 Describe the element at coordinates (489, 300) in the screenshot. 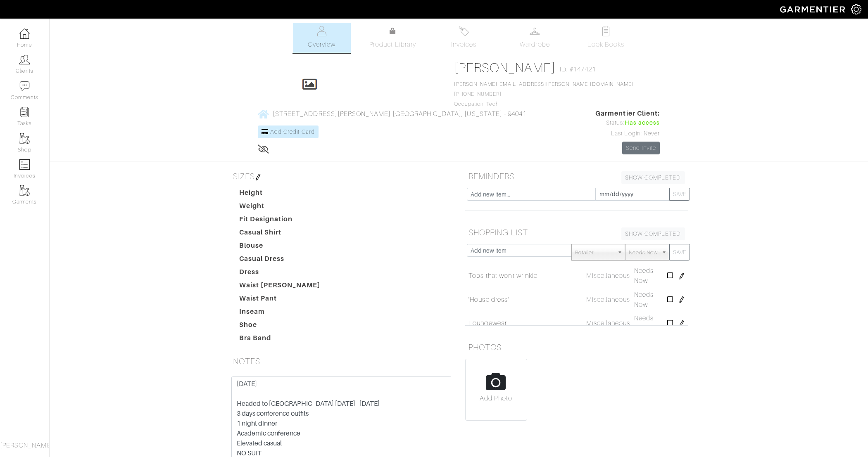

I see `a: "House dress"` at that location.